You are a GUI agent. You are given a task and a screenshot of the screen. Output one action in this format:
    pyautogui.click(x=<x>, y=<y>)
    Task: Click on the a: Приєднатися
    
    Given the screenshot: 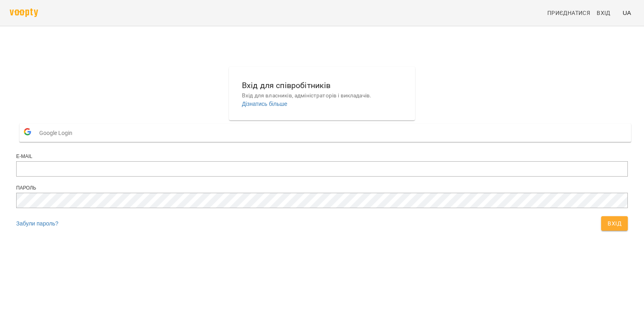 What is the action you would take?
    pyautogui.click(x=569, y=13)
    